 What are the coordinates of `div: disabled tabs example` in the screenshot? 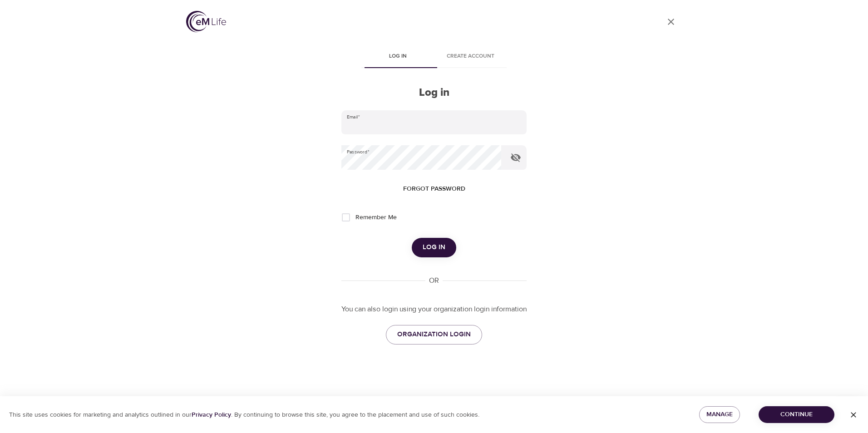 It's located at (434, 57).